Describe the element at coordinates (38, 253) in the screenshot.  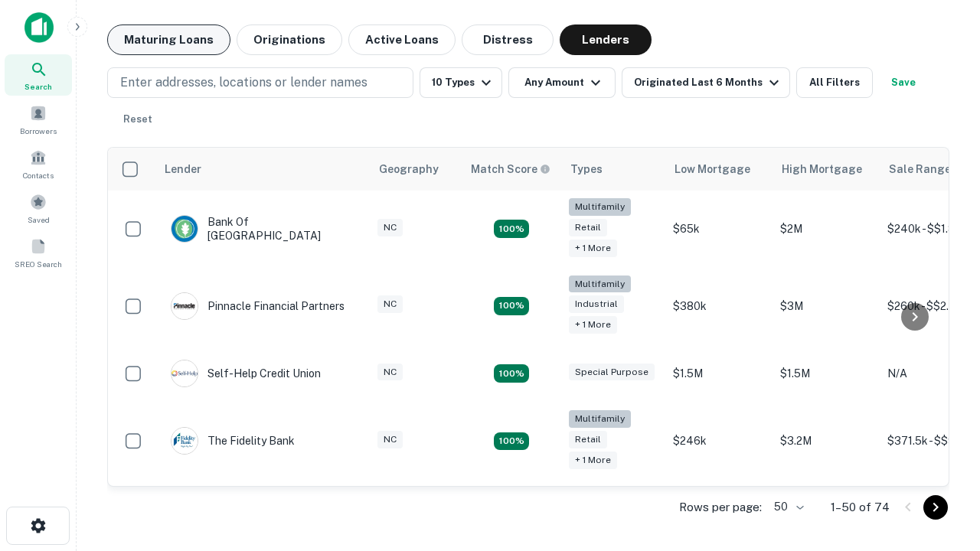
I see `div: SREO Search` at that location.